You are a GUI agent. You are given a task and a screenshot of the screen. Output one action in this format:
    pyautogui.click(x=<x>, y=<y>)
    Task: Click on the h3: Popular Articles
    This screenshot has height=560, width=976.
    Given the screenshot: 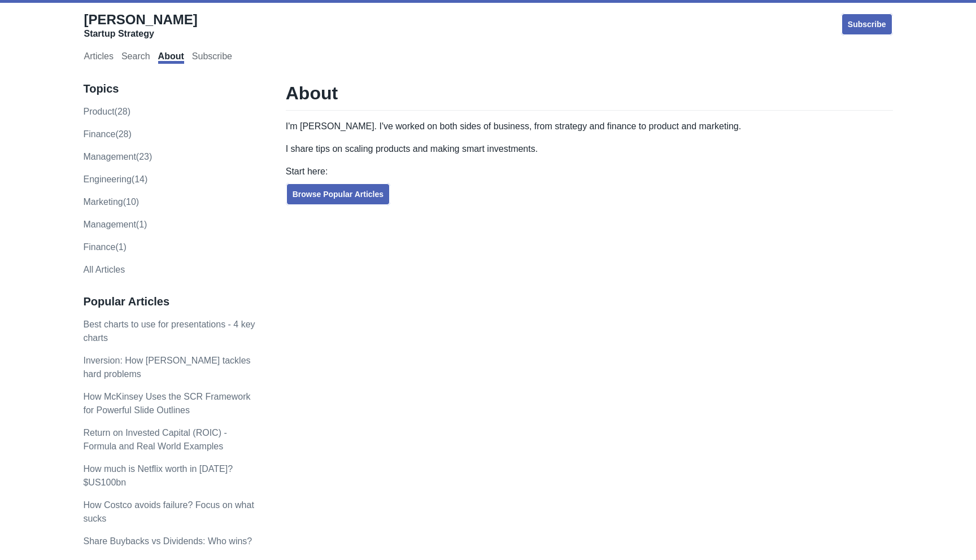 What is the action you would take?
    pyautogui.click(x=172, y=302)
    